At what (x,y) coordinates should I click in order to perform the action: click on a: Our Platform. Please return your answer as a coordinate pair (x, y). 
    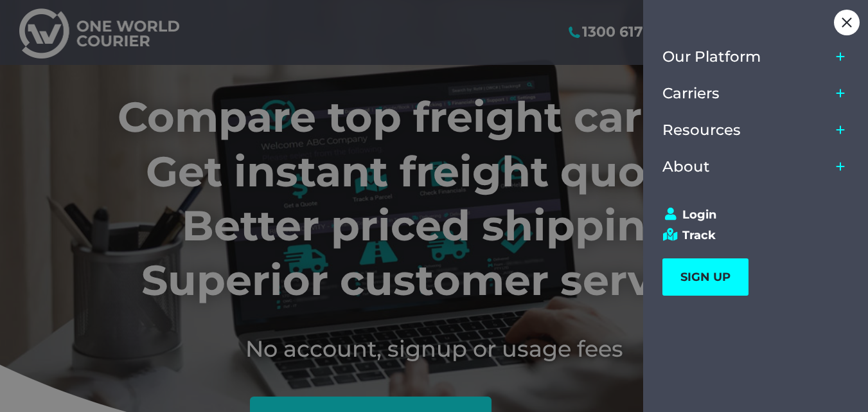
    Looking at the image, I should click on (747, 57).